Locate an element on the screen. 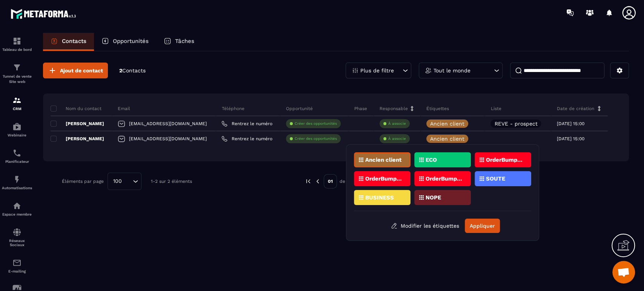 This screenshot has width=644, height=291. p: Éléments par page is located at coordinates (82, 181).